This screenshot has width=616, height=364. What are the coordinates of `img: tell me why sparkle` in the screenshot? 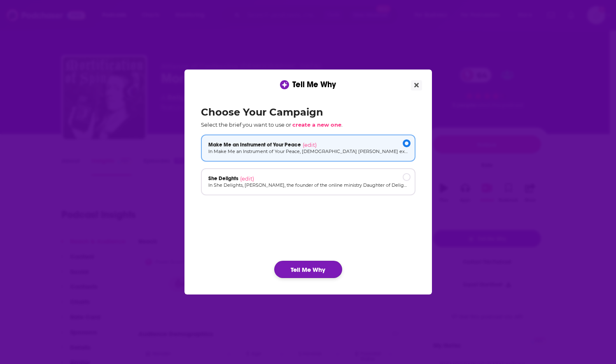 It's located at (285, 85).